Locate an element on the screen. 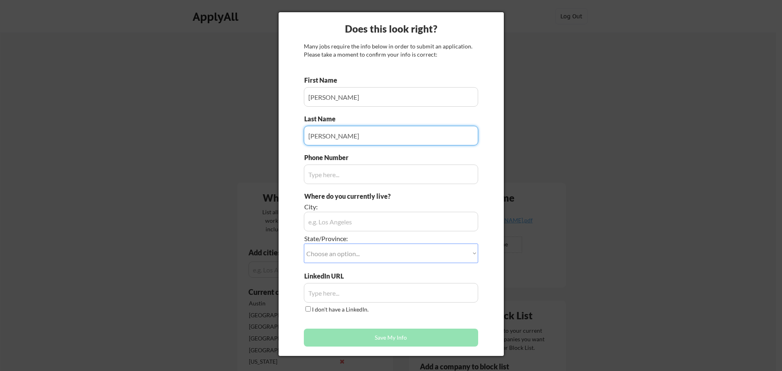 The image size is (782, 371). div: Where do you currently live? is located at coordinates (368, 196).